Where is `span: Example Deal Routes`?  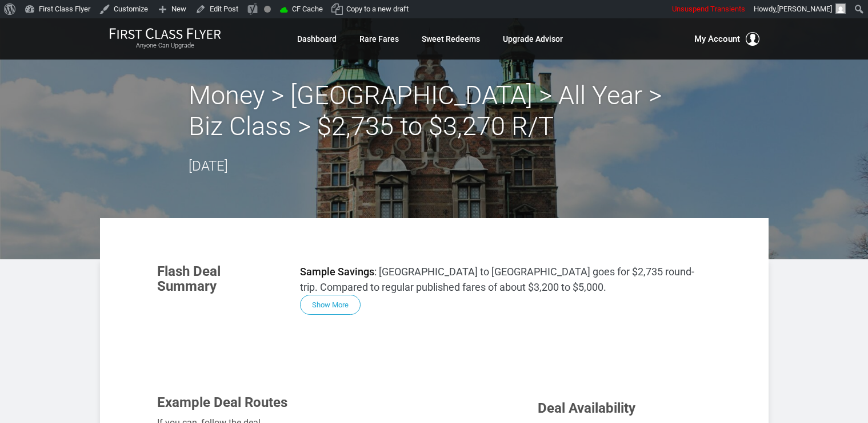
span: Example Deal Routes is located at coordinates (222, 402).